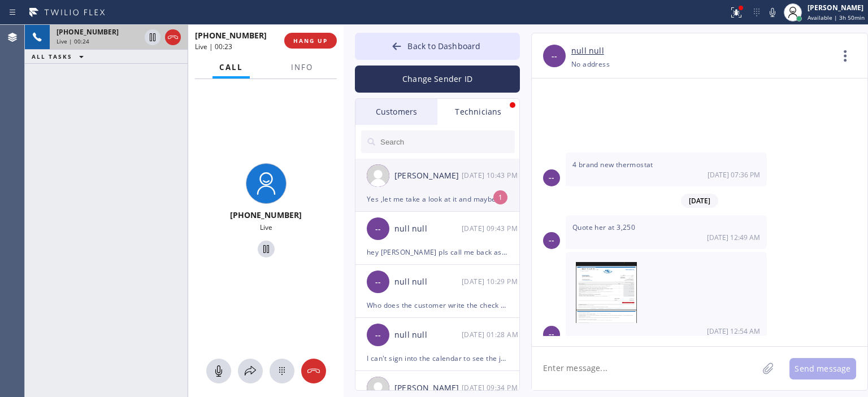 The height and width of the screenshot is (397, 868). What do you see at coordinates (607, 296) in the screenshot?
I see `img: ME7ef35acfc4ebfd4b4e4a17b25e5b2c9d` at bounding box center [607, 296].